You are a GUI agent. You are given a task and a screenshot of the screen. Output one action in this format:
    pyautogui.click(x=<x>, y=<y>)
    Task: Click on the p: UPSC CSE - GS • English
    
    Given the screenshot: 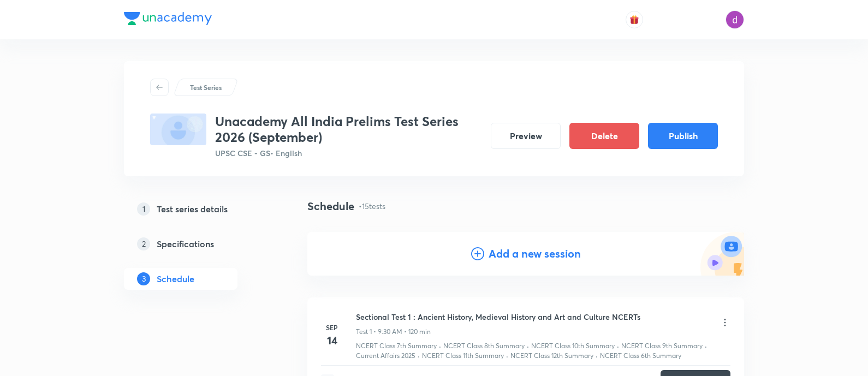 What is the action you would take?
    pyautogui.click(x=348, y=153)
    